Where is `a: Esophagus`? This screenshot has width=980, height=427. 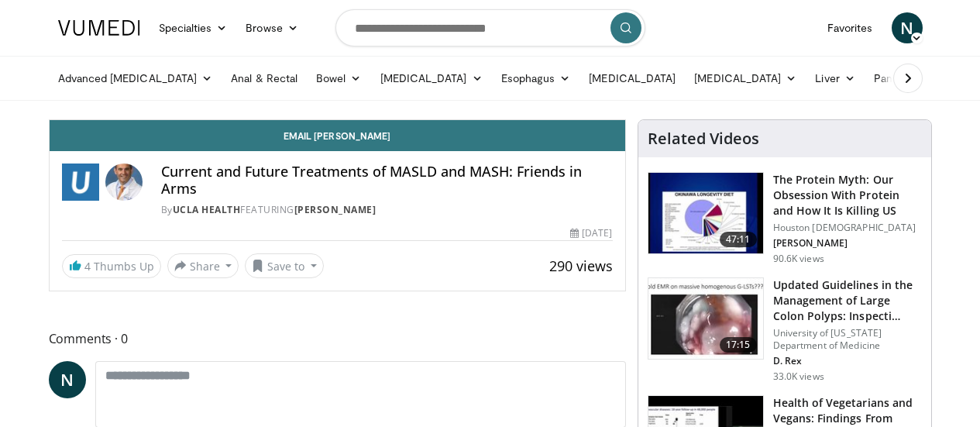
a: Esophagus is located at coordinates (537, 79).